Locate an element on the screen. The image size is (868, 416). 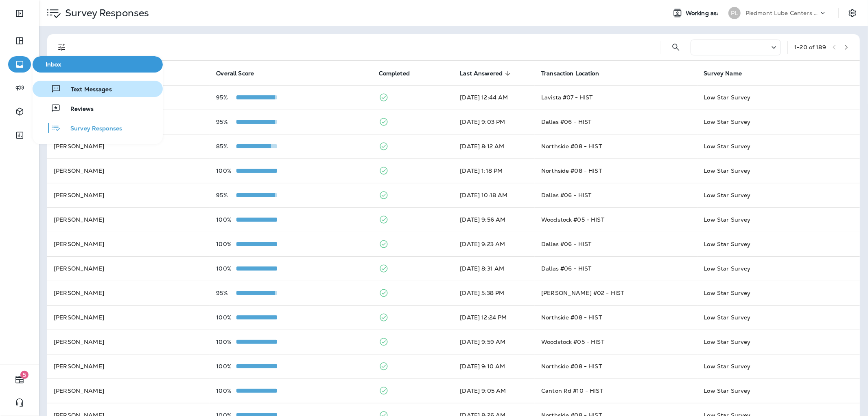
span: Reviews is located at coordinates (77, 109).